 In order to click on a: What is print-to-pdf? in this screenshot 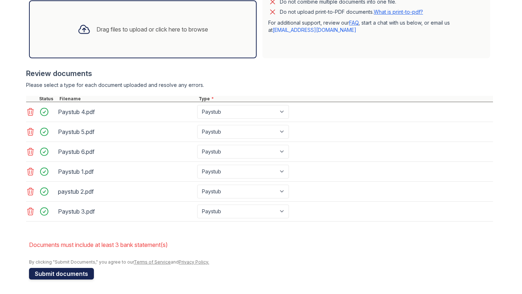, I will do `click(398, 12)`.